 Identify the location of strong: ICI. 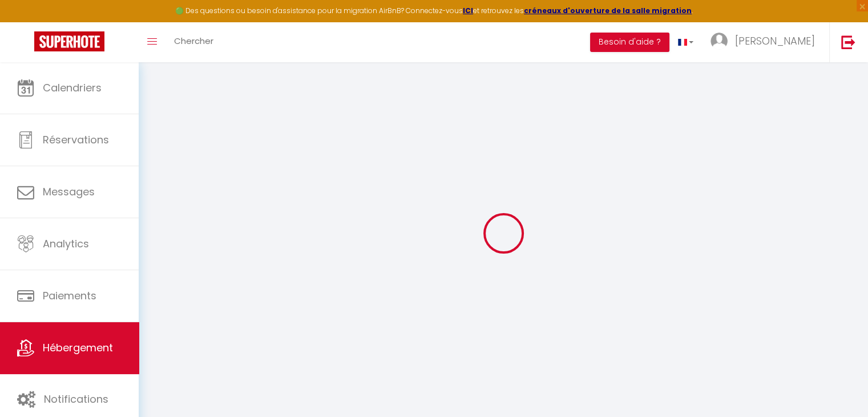
(468, 10).